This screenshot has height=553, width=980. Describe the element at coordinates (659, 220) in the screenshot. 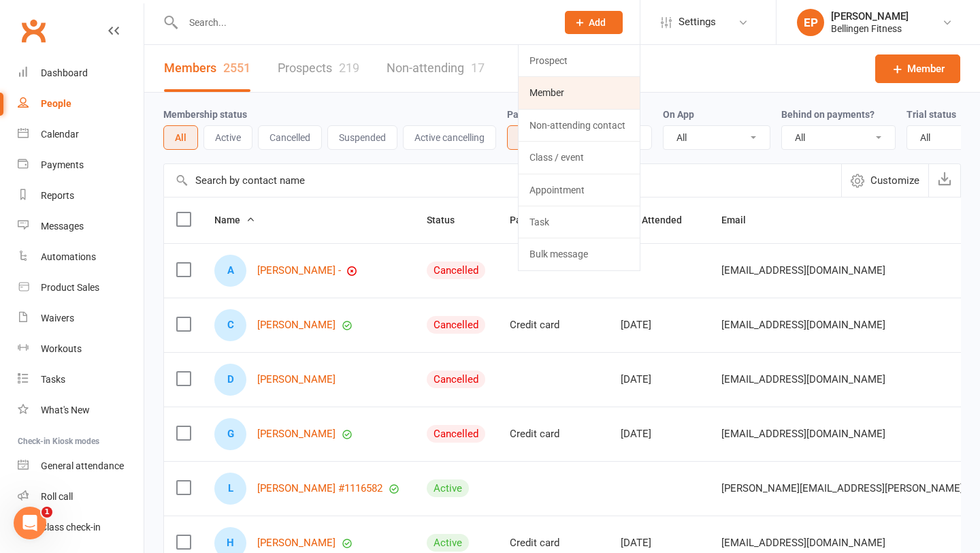

I see `button: Last Attended` at that location.